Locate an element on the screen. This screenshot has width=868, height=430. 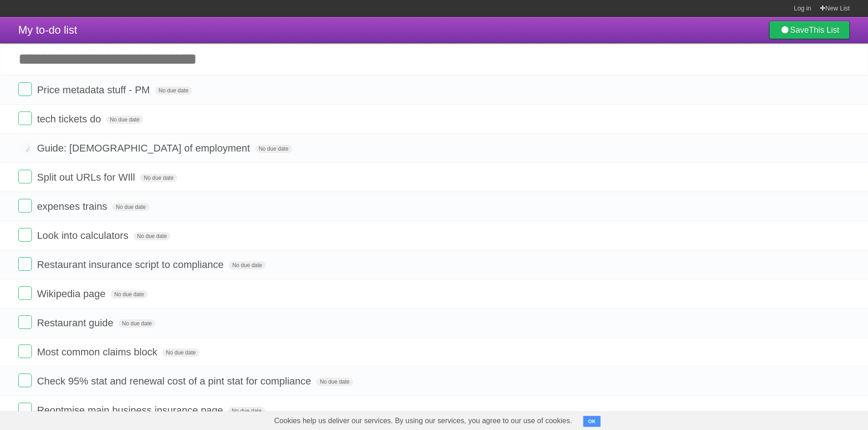
span: Wikipedia page is located at coordinates (72, 293).